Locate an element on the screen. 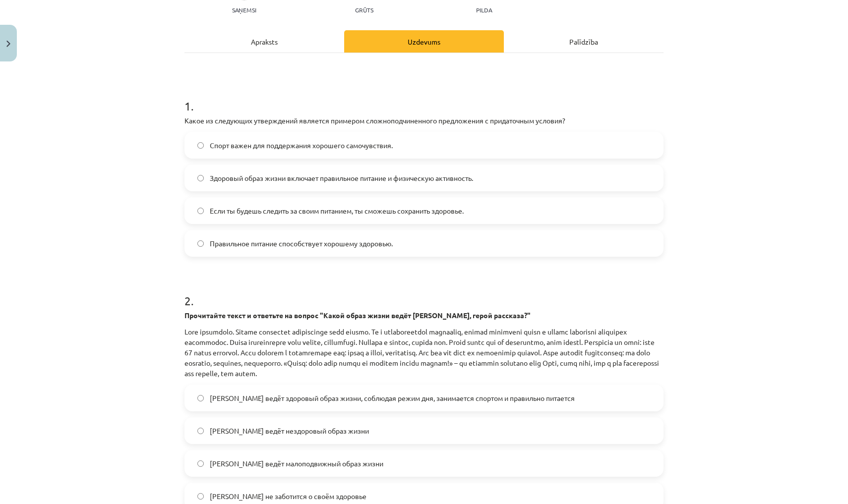 The image size is (848, 504). div: Apraksts is located at coordinates (265, 41).